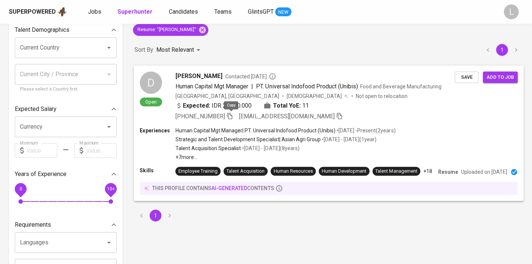 The height and width of the screenshot is (264, 532). Describe the element at coordinates (401, 86) in the screenshot. I see `span: Food and Beverage Manufacturing` at that location.